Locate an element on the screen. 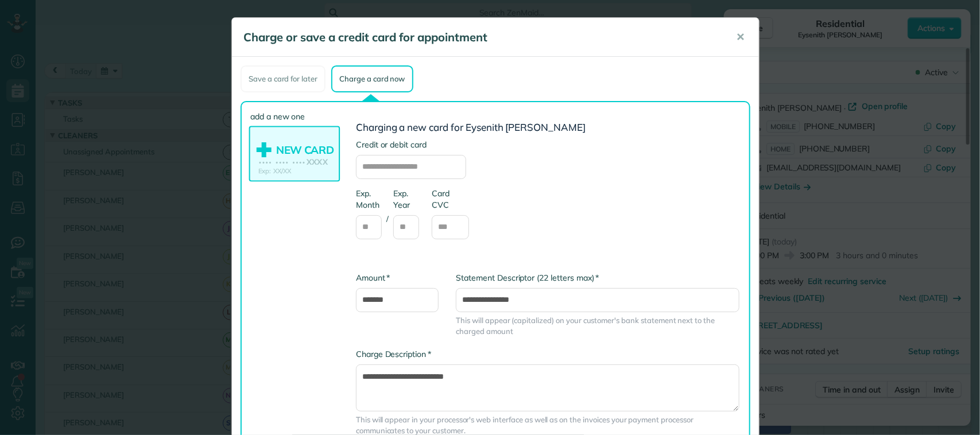 The image size is (980, 435). label: Amount is located at coordinates (373, 278).